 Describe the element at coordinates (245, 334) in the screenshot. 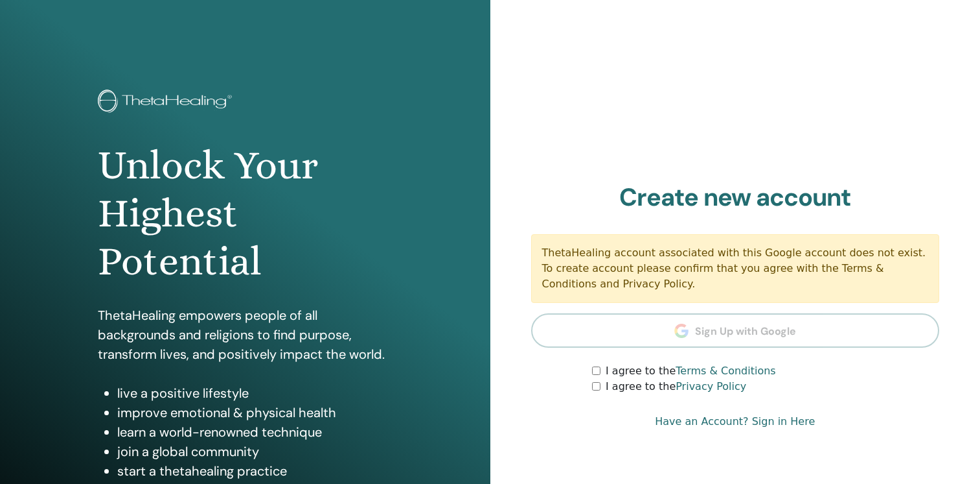

I see `p: ThetaHealing empowers people of all backgrounds and religions to find purpose, transform lives, a...` at that location.